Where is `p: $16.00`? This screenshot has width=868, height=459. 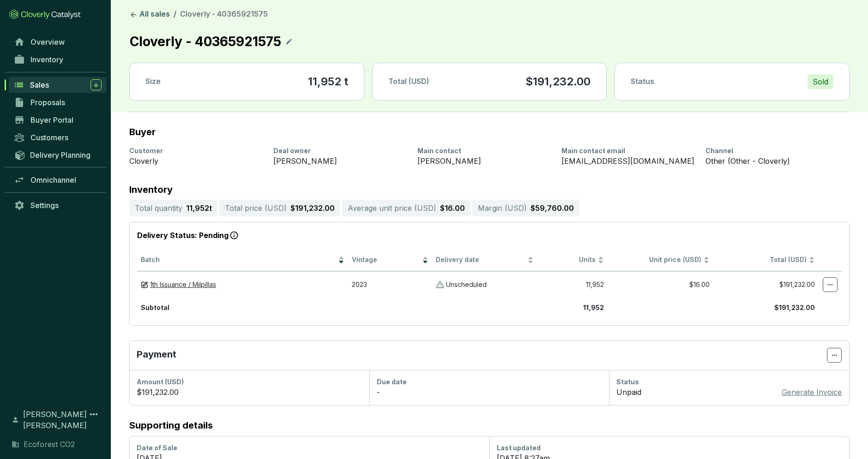
p: $16.00 is located at coordinates (452, 208).